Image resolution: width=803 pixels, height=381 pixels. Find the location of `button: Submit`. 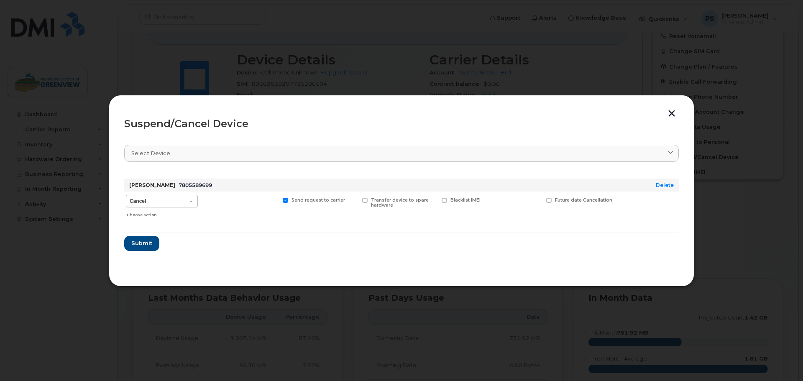

button: Submit is located at coordinates (142, 243).